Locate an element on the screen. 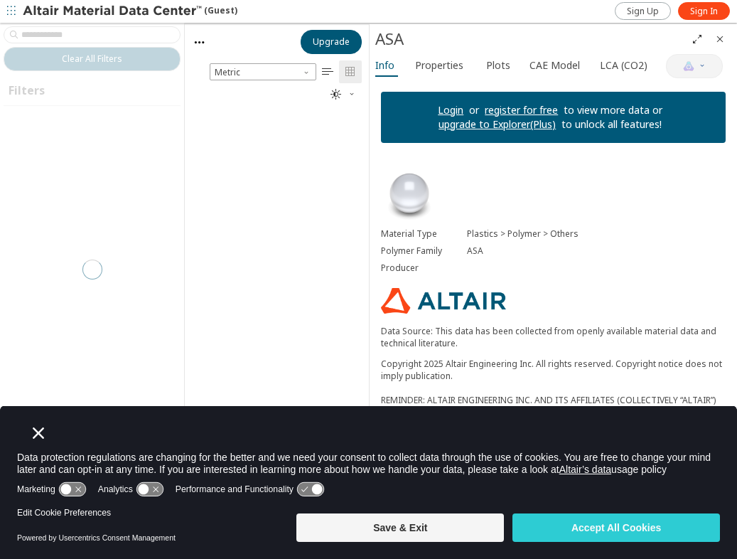  span: Info is located at coordinates (385, 65).